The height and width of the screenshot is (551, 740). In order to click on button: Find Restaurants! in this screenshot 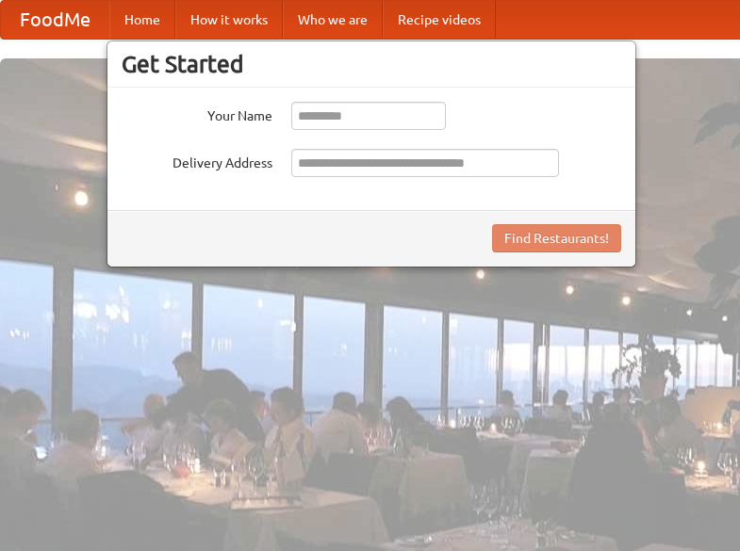, I will do `click(556, 238)`.